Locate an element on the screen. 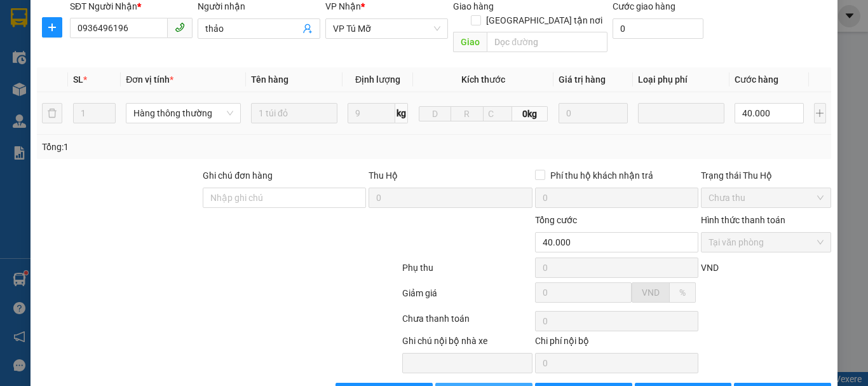 The width and height of the screenshot is (868, 386). span: Tên hàng is located at coordinates (269, 79).